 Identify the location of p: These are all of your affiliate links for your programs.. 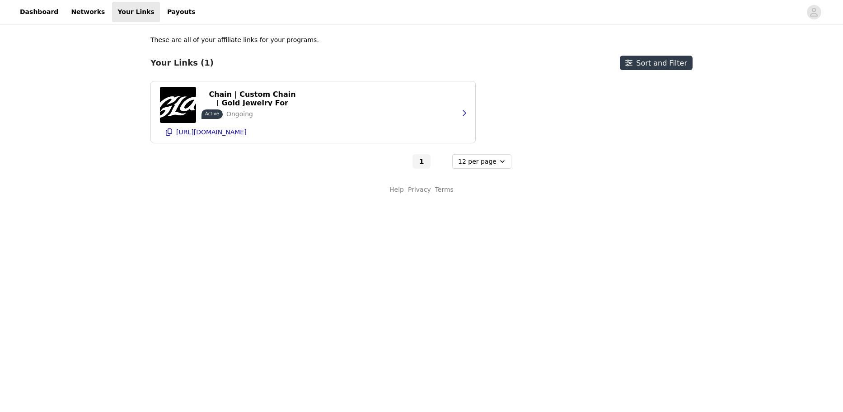
(234, 40).